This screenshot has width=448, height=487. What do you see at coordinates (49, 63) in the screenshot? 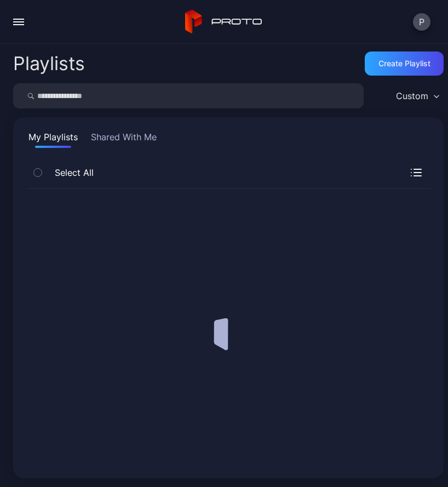
I see `h2: Playlists` at bounding box center [49, 63].